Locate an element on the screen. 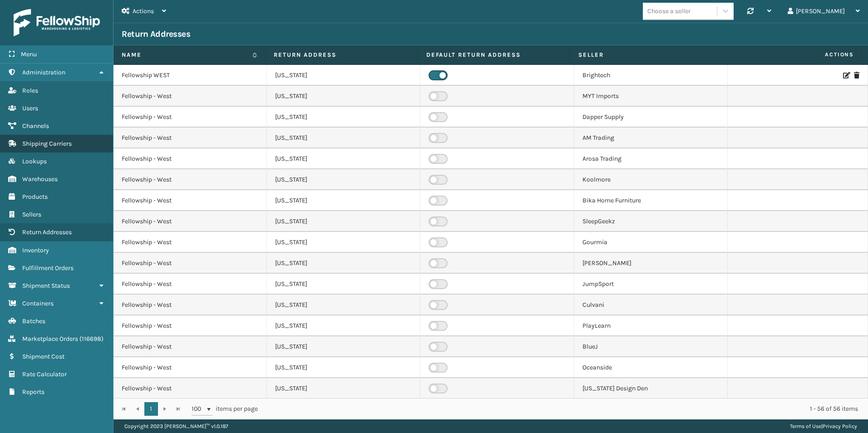 Image resolution: width=868 pixels, height=433 pixels. td: AM Trading is located at coordinates (651, 138).